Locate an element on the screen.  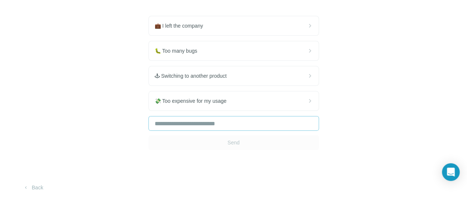
span: 💼 I left the company is located at coordinates (181, 26).